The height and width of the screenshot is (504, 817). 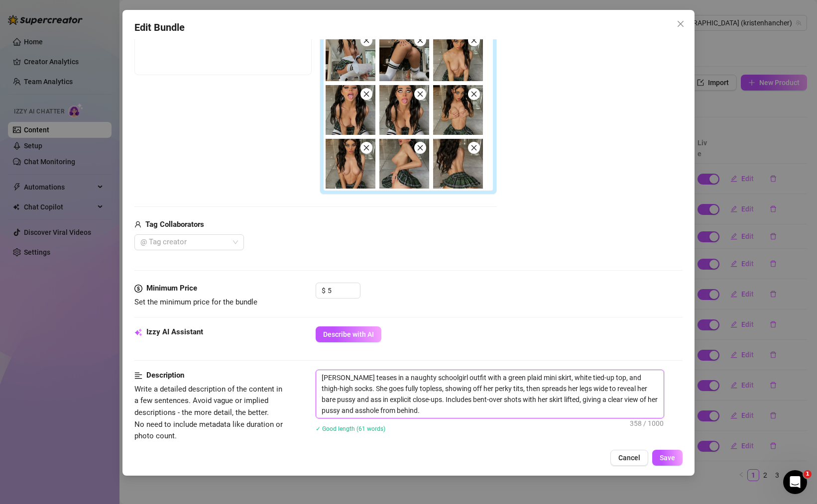 I want to click on span: Cancel, so click(x=629, y=458).